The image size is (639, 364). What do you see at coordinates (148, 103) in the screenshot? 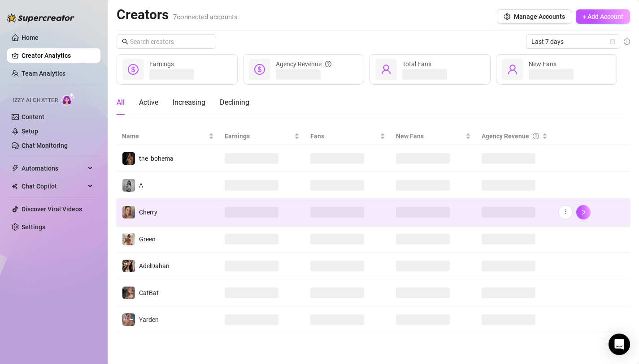
I see `div: Active` at bounding box center [148, 103].